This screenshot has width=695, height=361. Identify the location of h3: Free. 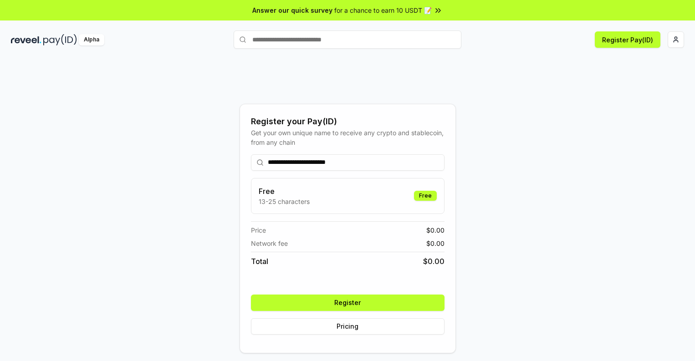
(284, 191).